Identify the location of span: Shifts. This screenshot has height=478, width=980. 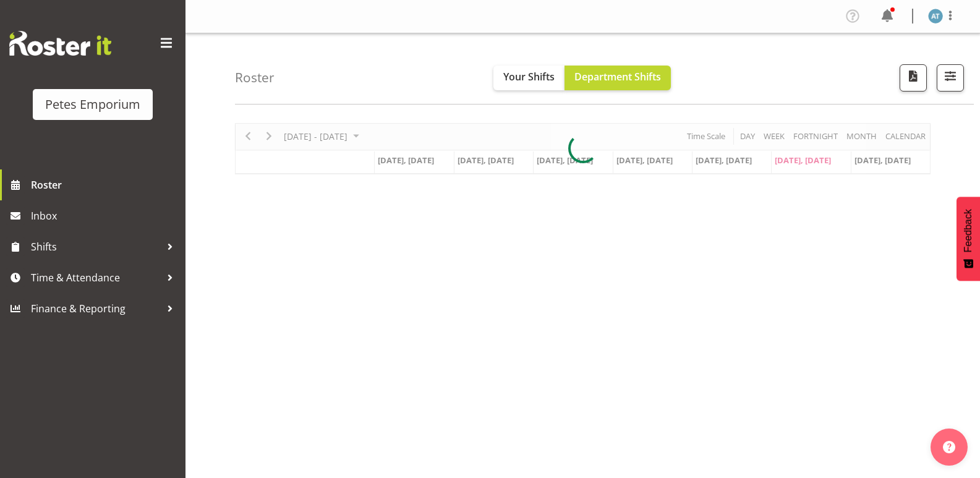
(96, 246).